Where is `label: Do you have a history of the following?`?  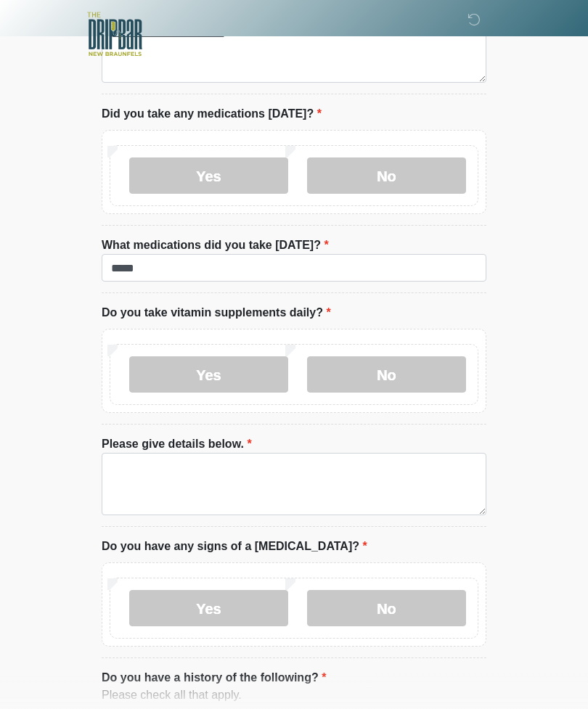 label: Do you have a history of the following? is located at coordinates (213, 678).